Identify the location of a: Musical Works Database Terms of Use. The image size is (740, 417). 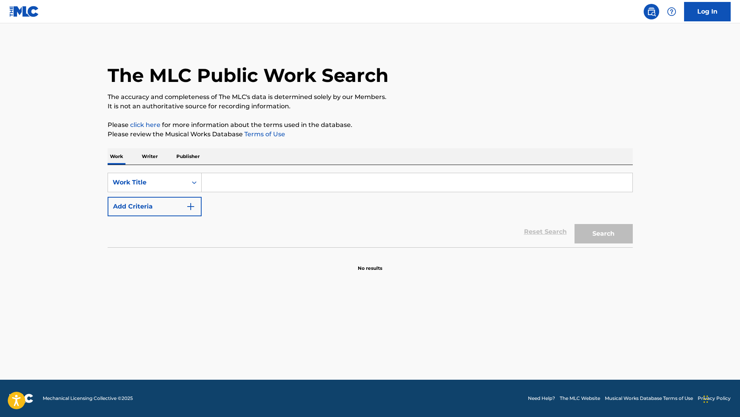
(649, 399).